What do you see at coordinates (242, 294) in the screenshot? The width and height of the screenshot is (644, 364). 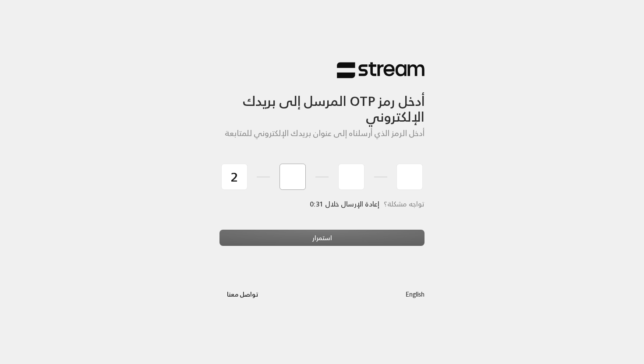 I see `a: تواصل معنا` at bounding box center [242, 294].